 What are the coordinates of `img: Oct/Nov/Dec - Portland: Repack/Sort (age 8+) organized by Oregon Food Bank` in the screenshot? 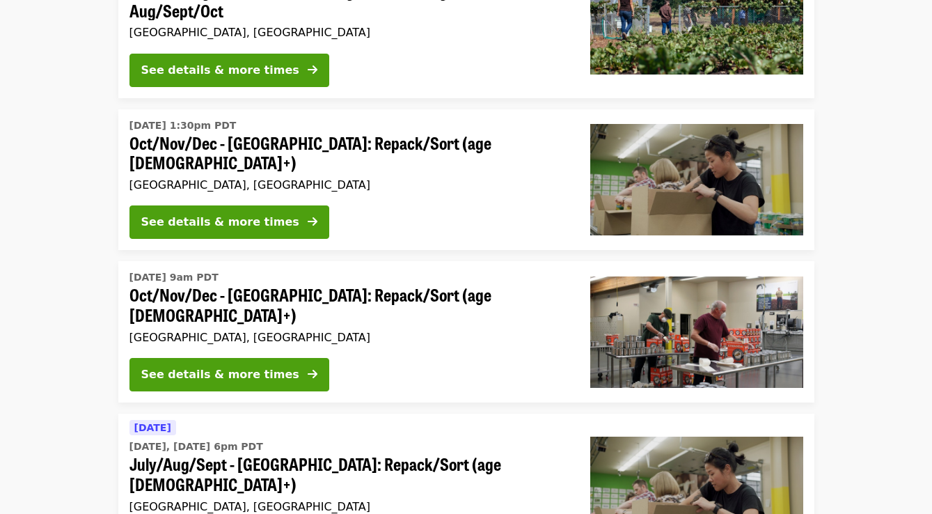 It's located at (697, 180).